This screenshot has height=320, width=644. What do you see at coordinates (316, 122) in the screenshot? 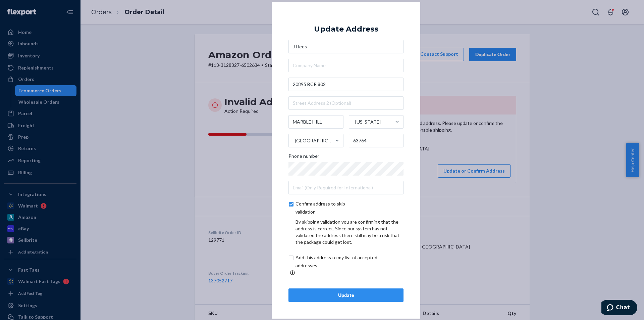
I see `input: City` at bounding box center [316, 122].